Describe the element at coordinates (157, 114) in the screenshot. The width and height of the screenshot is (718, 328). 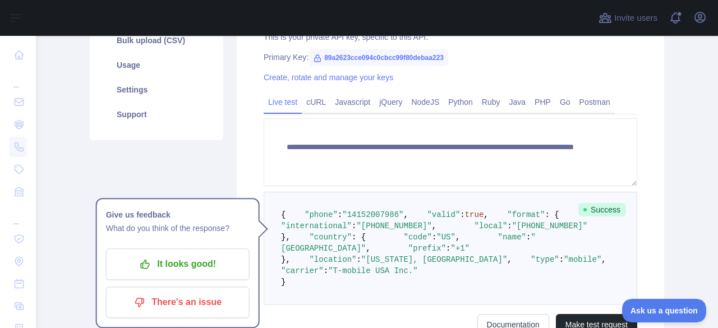
I see `a: Support` at that location.